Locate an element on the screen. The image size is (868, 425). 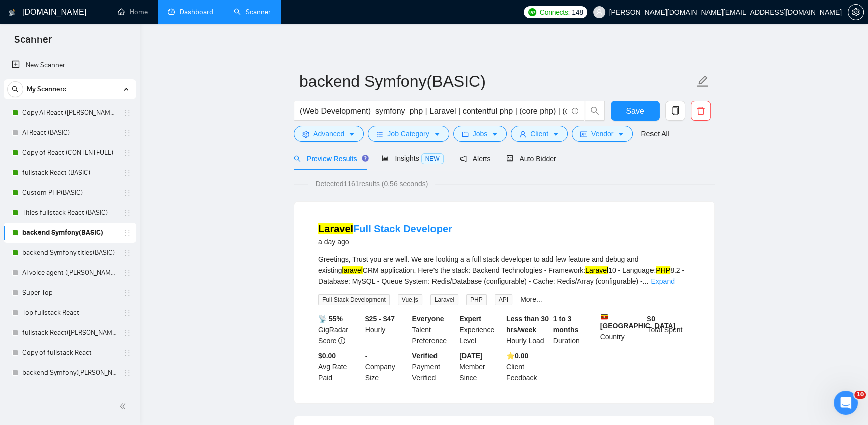
span: info-circle is located at coordinates (342, 341).